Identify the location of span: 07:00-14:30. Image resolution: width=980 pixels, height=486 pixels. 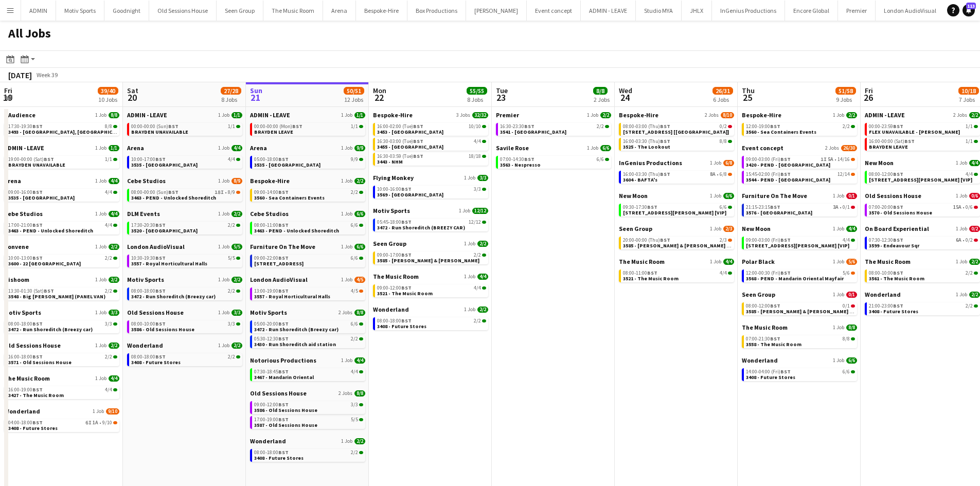
(517, 159).